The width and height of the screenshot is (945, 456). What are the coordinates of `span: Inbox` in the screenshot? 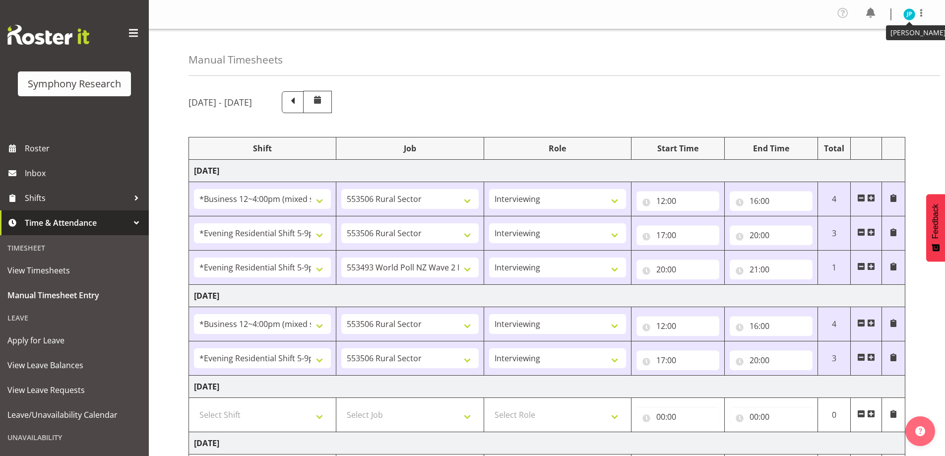 It's located at (84, 173).